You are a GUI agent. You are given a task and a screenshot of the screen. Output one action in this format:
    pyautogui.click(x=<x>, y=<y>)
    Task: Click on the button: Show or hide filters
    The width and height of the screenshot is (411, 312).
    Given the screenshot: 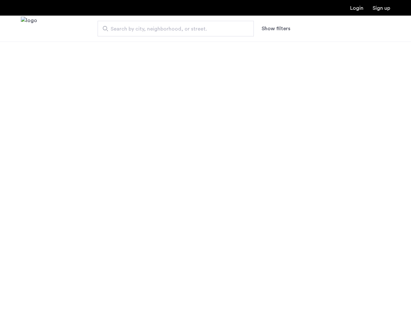 What is the action you would take?
    pyautogui.click(x=276, y=29)
    